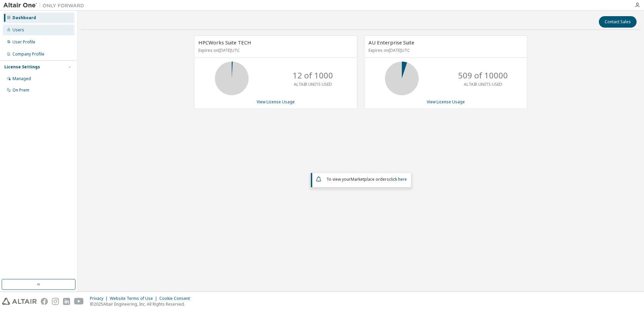 This screenshot has height=311, width=644. What do you see at coordinates (25, 18) in the screenshot?
I see `div: Dashboard` at bounding box center [25, 18].